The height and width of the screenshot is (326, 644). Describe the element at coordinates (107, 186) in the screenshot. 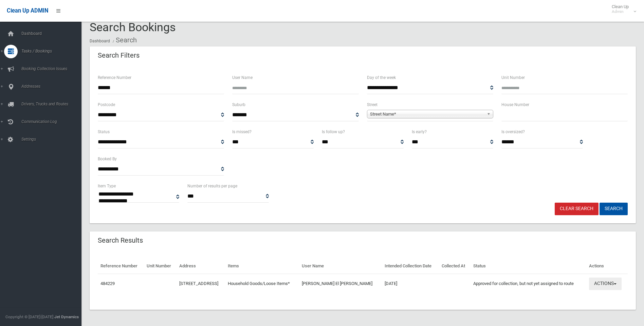

I see `label: Item Type` at that location.